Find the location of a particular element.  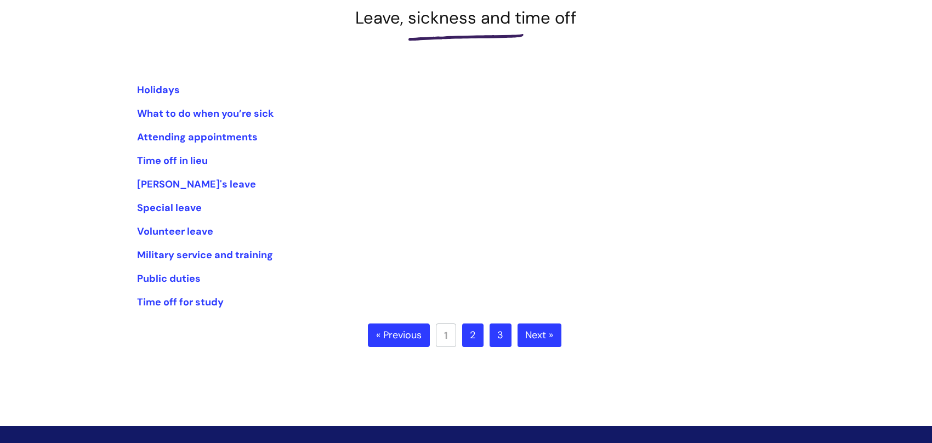

h1: Leave, sickness and time off is located at coordinates (466, 18).